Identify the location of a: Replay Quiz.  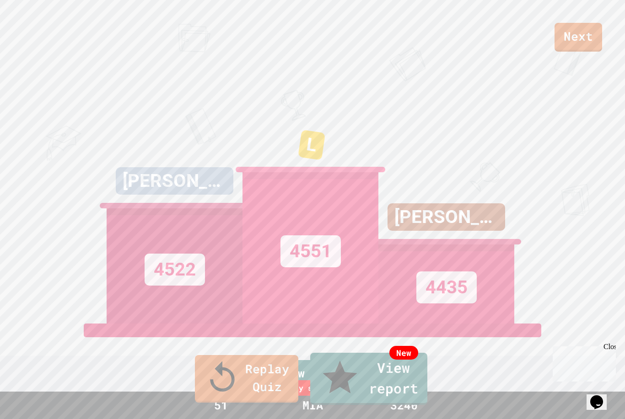
(246, 379).